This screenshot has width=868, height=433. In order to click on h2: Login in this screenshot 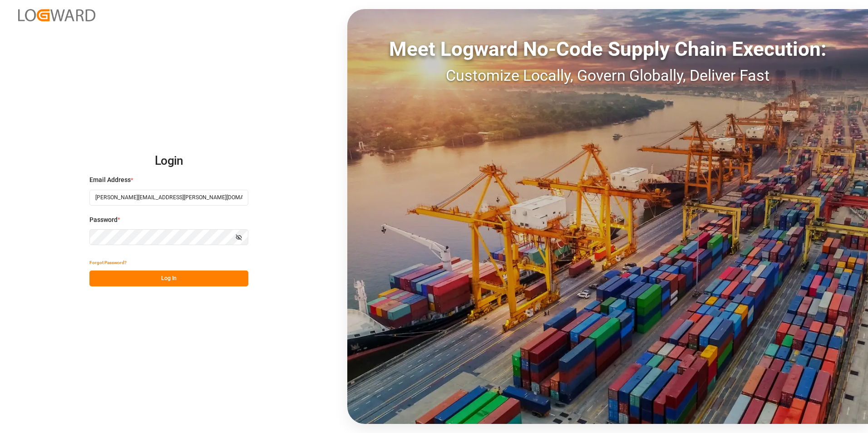, I will do `click(169, 161)`.